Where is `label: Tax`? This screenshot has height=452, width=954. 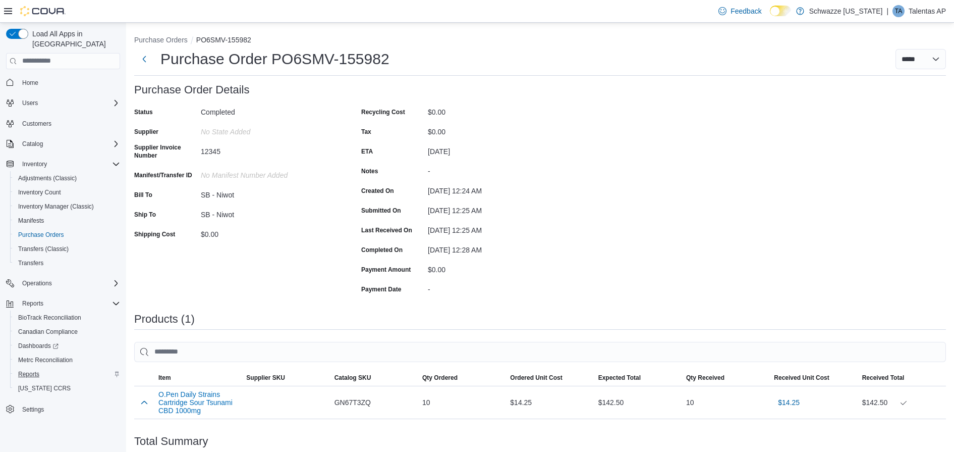 label: Tax is located at coordinates (366, 132).